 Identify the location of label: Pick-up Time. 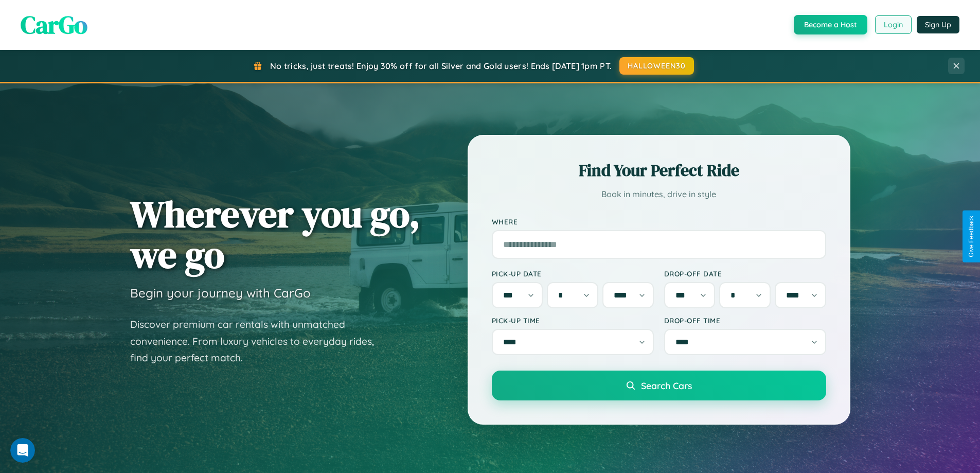
(572, 320).